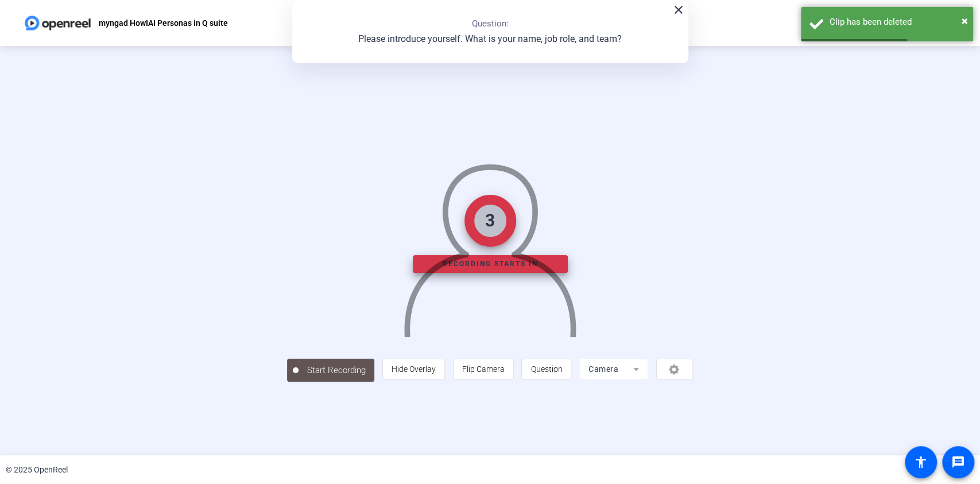 The height and width of the screenshot is (484, 980). I want to click on button: Close, so click(964, 21).